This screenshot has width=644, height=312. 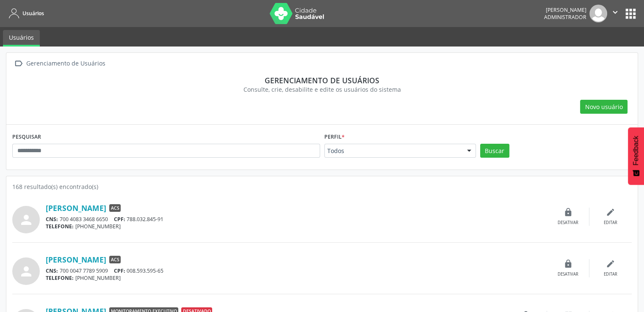 I want to click on span: Novo usuário, so click(x=604, y=107).